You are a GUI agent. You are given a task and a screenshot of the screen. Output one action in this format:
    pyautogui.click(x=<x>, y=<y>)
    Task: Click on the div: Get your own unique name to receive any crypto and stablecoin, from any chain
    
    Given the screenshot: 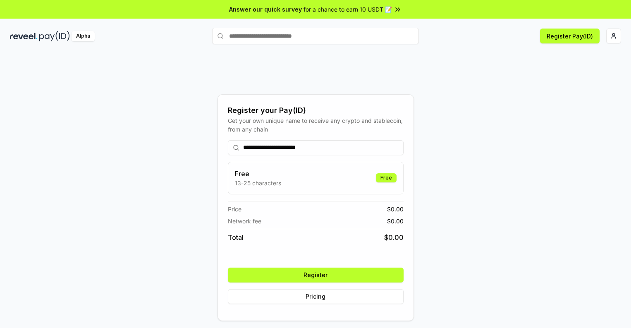 What is the action you would take?
    pyautogui.click(x=315, y=125)
    